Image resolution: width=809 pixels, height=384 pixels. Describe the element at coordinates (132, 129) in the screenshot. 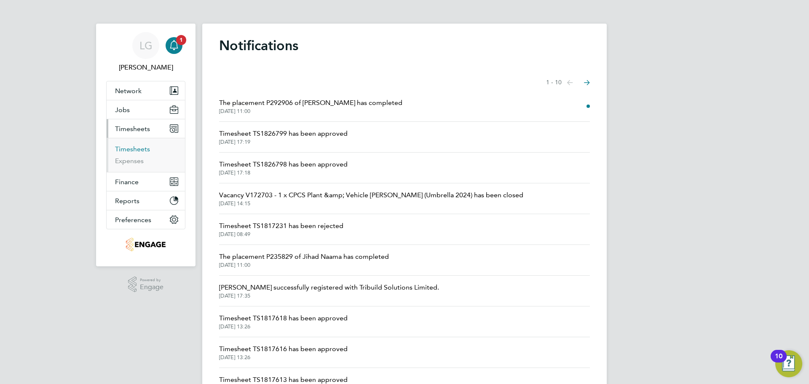

I see `span: Timesheets` at that location.